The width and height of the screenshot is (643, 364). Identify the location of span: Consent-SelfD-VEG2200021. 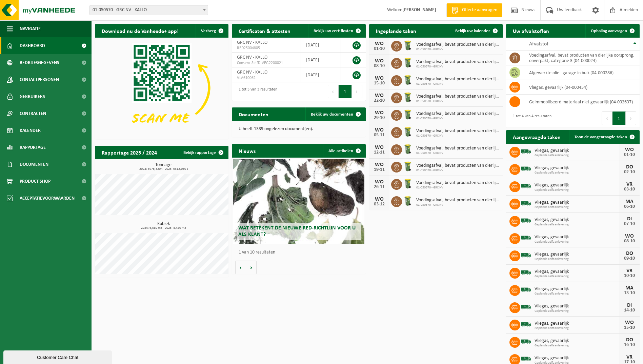
(266, 63).